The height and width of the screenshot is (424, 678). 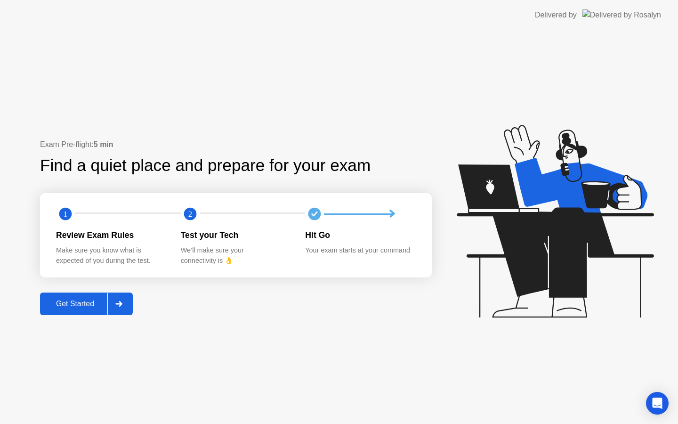 What do you see at coordinates (104, 144) in the screenshot?
I see `b: 5 min` at bounding box center [104, 144].